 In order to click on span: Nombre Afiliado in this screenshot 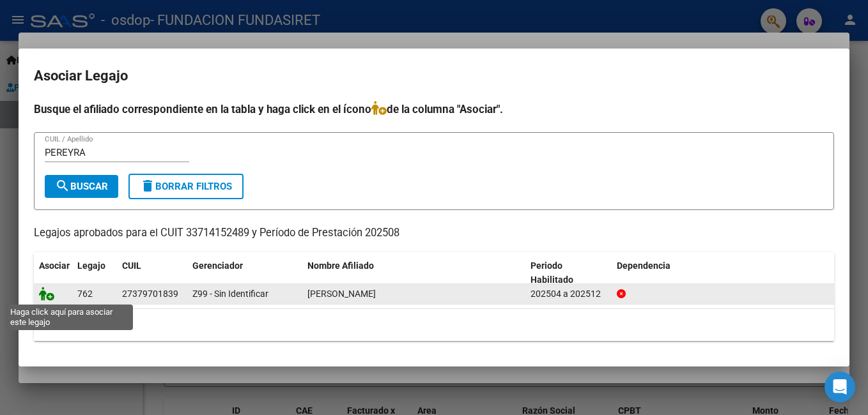, I will do `click(340, 265)`.